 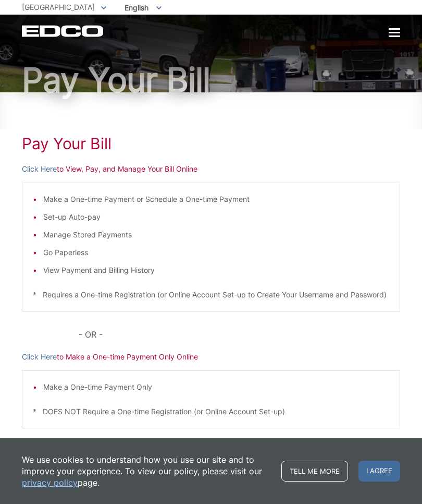 I want to click on li: Set-up Auto-pay, so click(x=217, y=217).